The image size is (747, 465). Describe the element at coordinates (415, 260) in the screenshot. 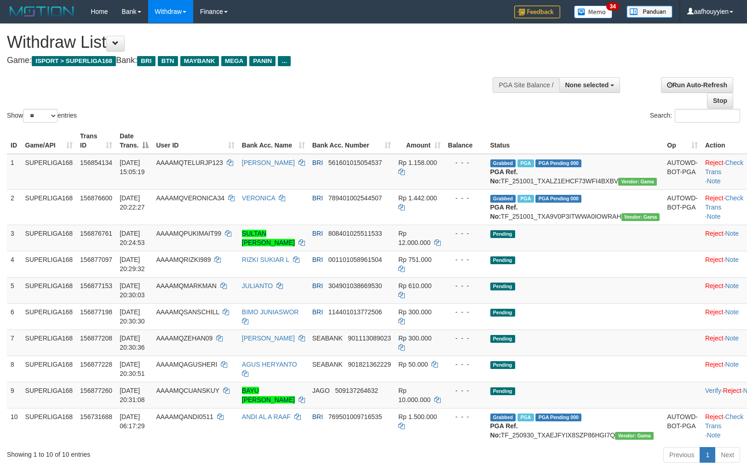

I see `span: Rp 751.000` at that location.